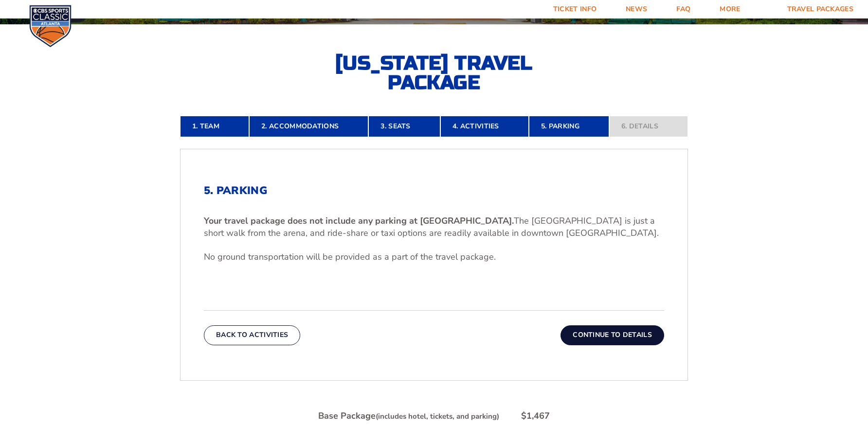  What do you see at coordinates (612, 335) in the screenshot?
I see `button: Continue To Details` at bounding box center [612, 335].